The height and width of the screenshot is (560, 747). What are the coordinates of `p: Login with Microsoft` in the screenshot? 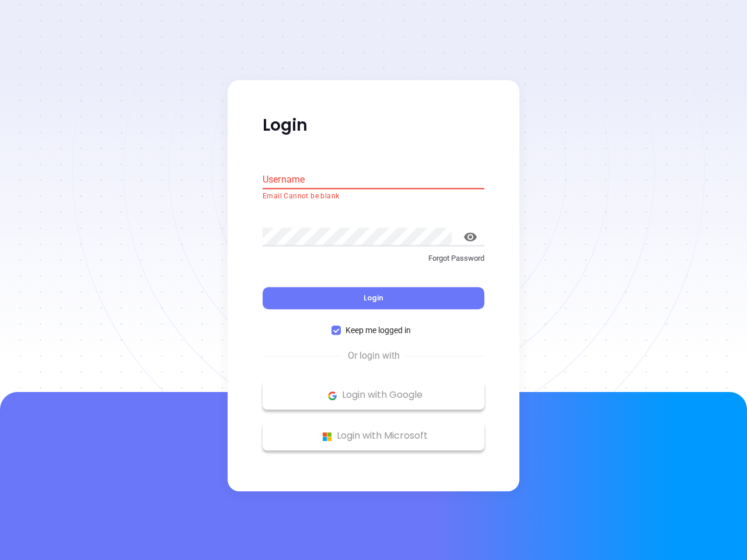 It's located at (373, 437).